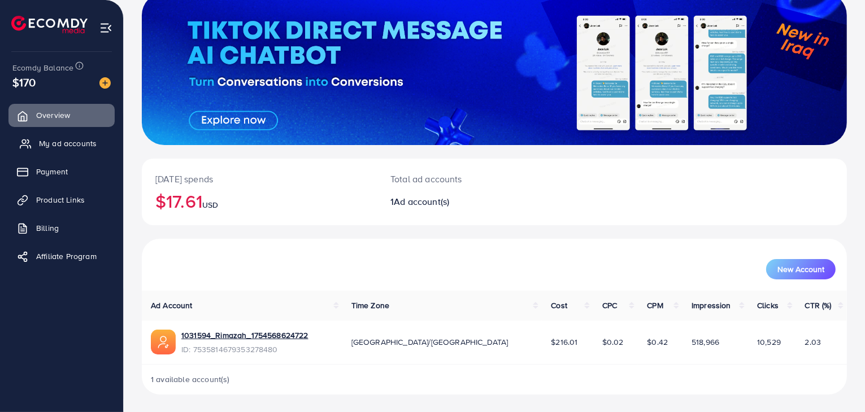 The width and height of the screenshot is (865, 412). I want to click on span: Billing, so click(47, 228).